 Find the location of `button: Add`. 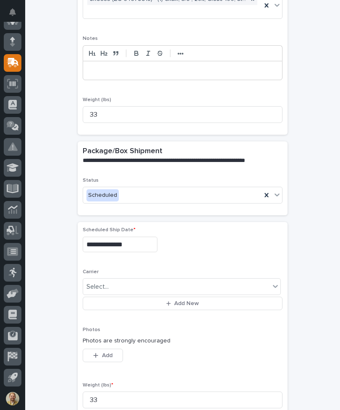

button: Add is located at coordinates (103, 355).